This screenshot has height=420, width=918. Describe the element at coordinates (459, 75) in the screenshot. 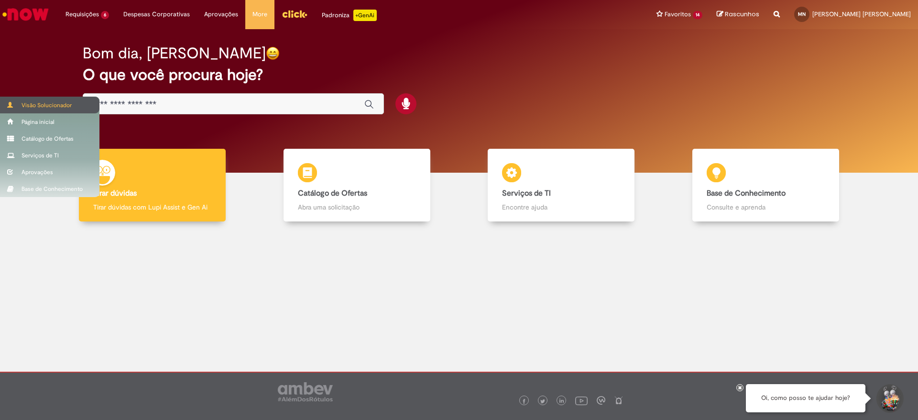

I see `h2: O que você procura hoje?` at that location.